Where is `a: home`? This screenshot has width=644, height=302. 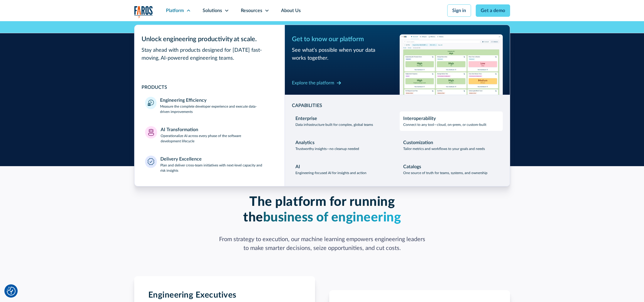
a: home is located at coordinates (143, 11).